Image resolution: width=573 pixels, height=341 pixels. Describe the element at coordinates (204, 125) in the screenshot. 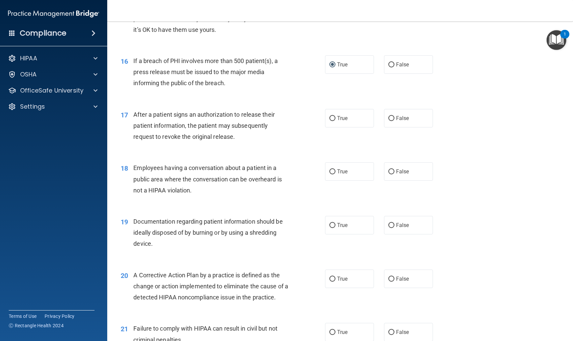

I see `span: After a patient signs an authorization to release their patient information, the patient may subs...` at that location.